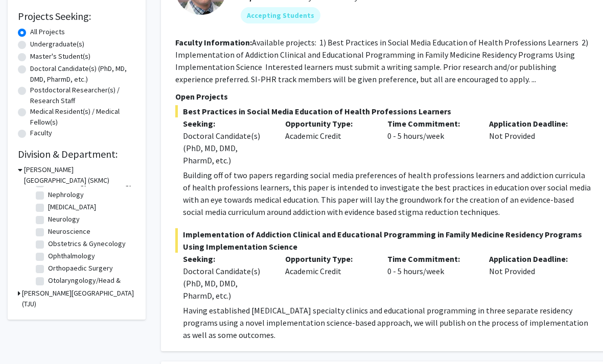 This screenshot has width=603, height=364. Describe the element at coordinates (66, 195) in the screenshot. I see `label: Nephrology` at that location.